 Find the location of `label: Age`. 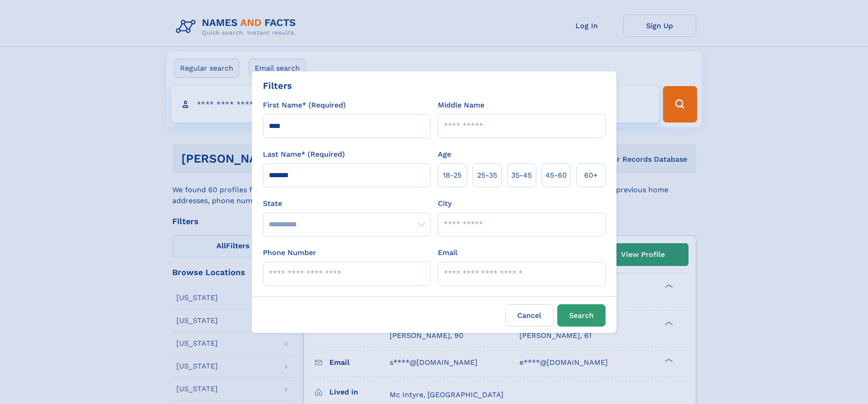

label: Age is located at coordinates (444, 155).